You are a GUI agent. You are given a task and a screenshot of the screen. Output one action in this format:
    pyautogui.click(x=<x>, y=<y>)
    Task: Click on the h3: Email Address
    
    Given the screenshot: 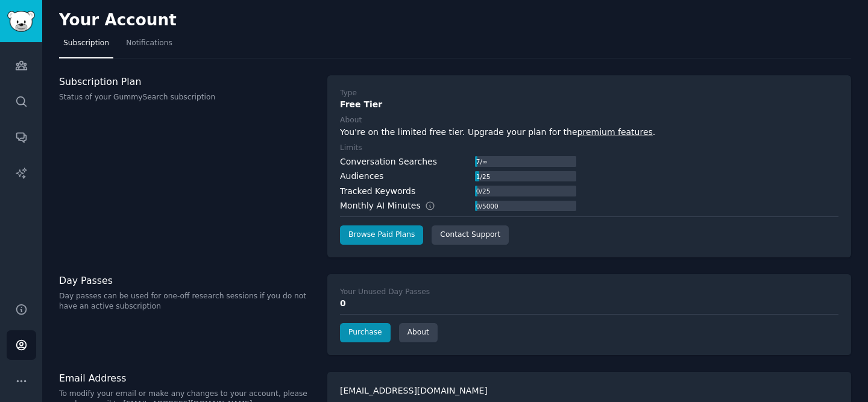 What is the action you would take?
    pyautogui.click(x=187, y=378)
    